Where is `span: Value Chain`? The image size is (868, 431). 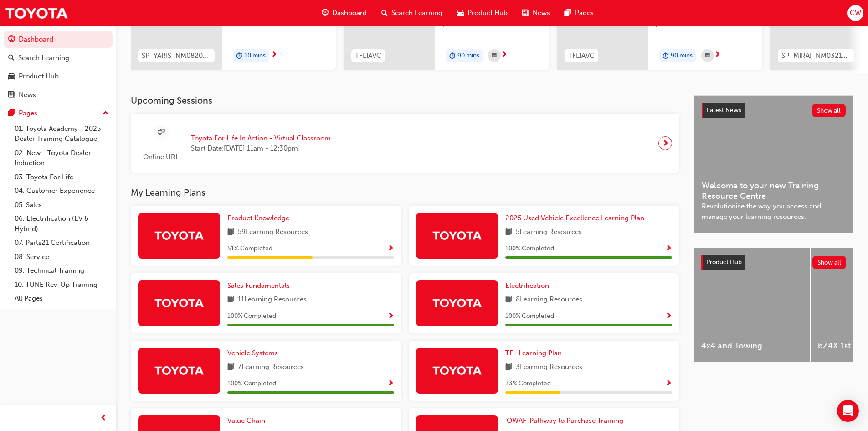 span: Value Chain is located at coordinates (246, 421).